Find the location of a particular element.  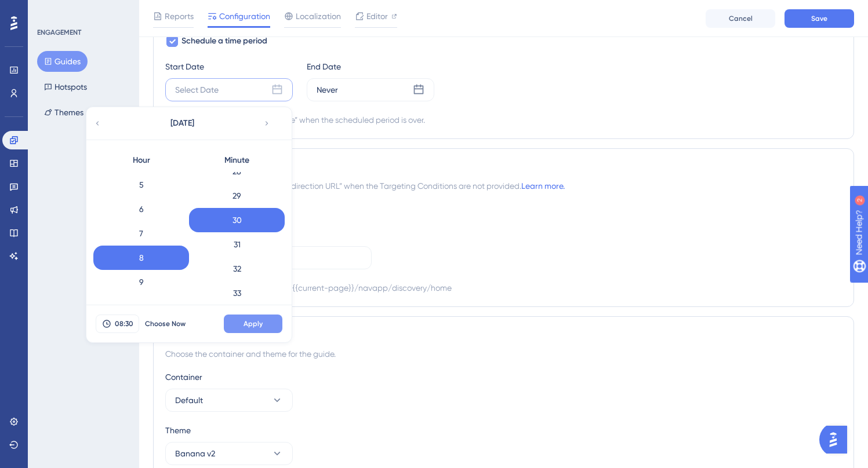

span: The browser will redirect to the “Redirection URL” when the Targeting Conditions are not provided. is located at coordinates (364, 186).